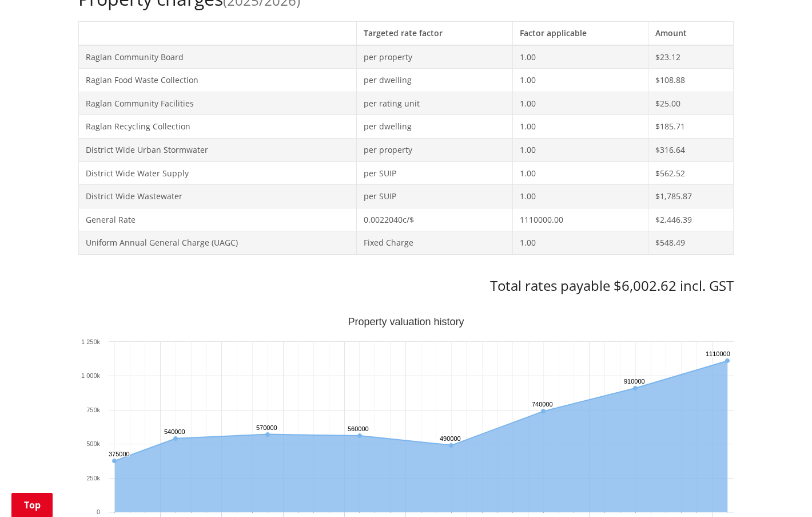 This screenshot has height=517, width=812. What do you see at coordinates (450, 438) in the screenshot?
I see `text: 490000` at bounding box center [450, 438].